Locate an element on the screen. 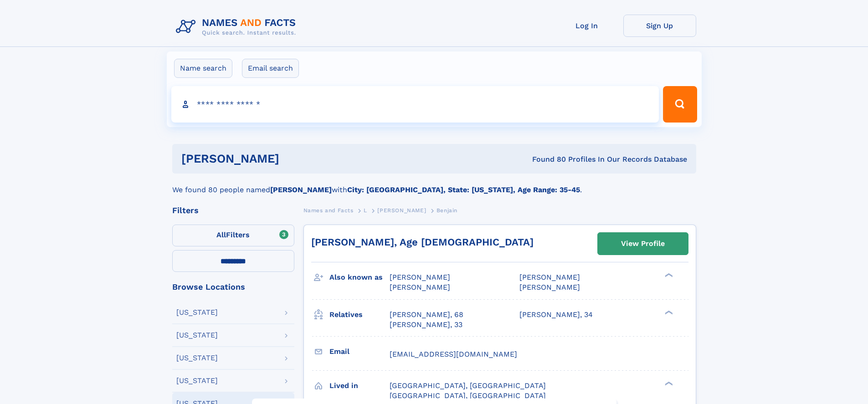 Image resolution: width=868 pixels, height=404 pixels. a: Names and Facts is located at coordinates (329, 210).